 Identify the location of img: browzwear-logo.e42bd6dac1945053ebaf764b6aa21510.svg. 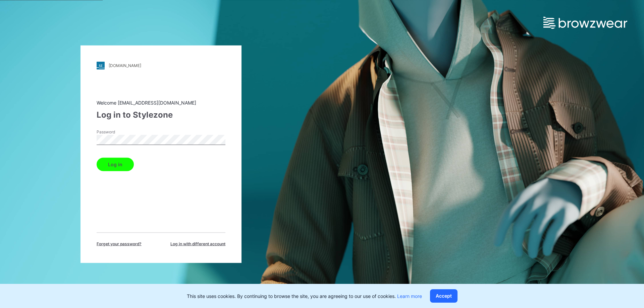
(585, 23).